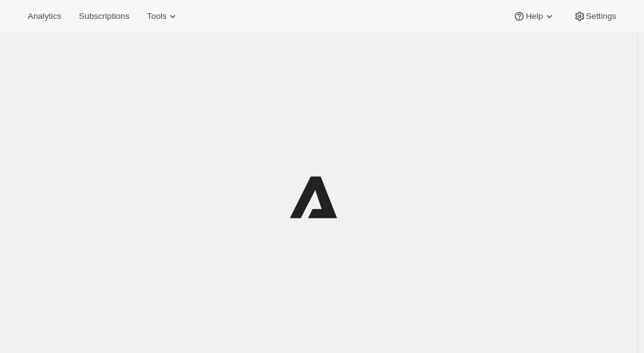 This screenshot has width=644, height=353. I want to click on span: Settings, so click(601, 16).